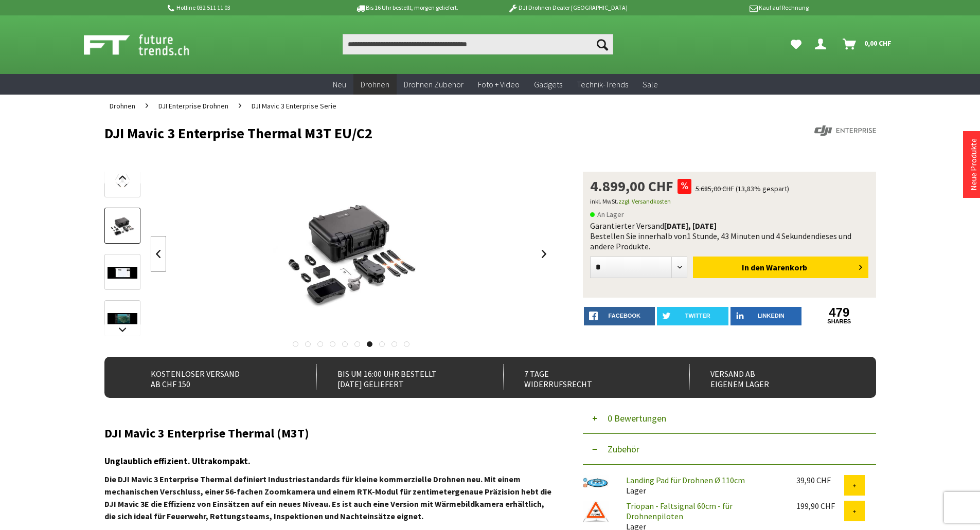 Image resolution: width=980 pixels, height=530 pixels. What do you see at coordinates (607, 215) in the screenshot?
I see `span: An Lager` at bounding box center [607, 215].